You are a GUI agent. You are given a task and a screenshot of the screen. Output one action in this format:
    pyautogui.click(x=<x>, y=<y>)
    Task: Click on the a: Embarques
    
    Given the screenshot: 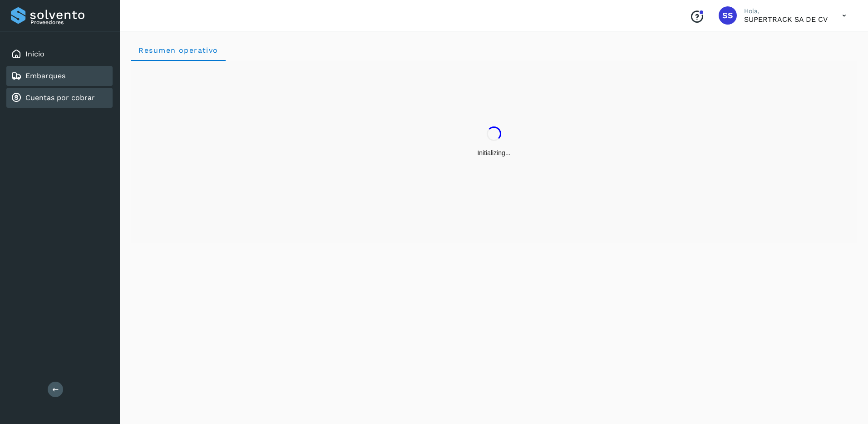 What is the action you would take?
    pyautogui.click(x=45, y=75)
    